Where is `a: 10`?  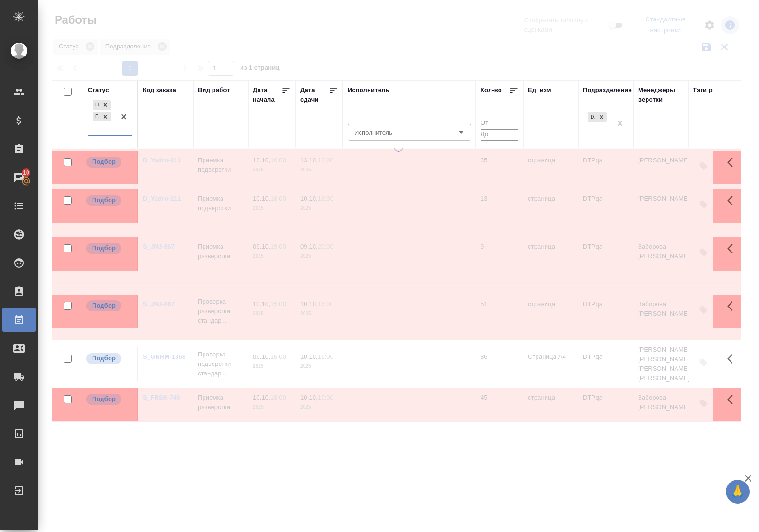 a: 10 is located at coordinates (19, 177).